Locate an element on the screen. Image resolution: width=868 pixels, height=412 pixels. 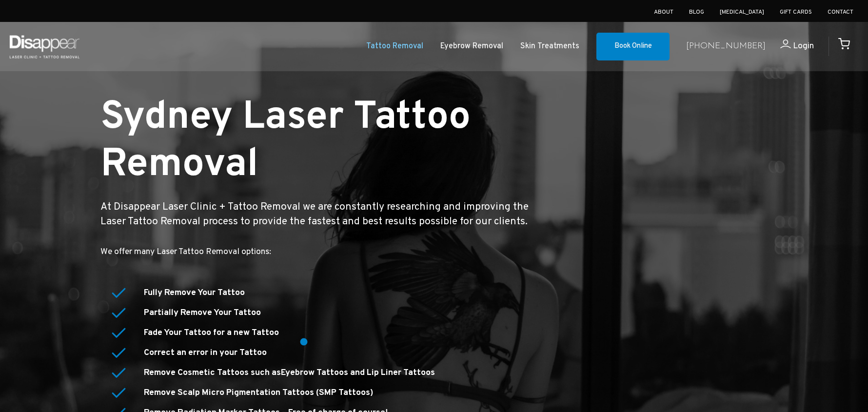
a: Eyebrow Tattoos and Lip Liner Tattoos is located at coordinates (358, 372).